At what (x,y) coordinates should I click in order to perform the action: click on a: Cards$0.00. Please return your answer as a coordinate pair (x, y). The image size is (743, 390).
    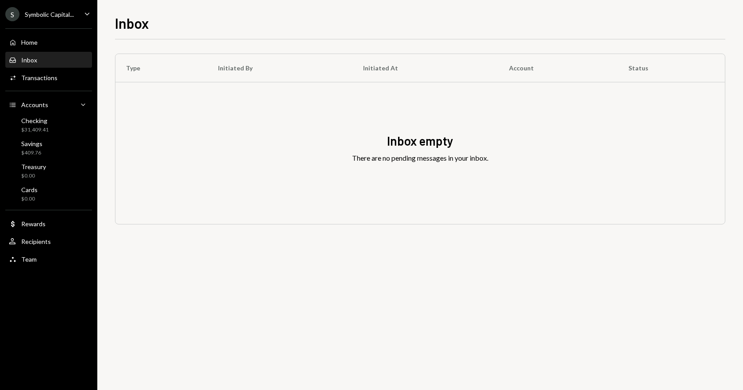
    Looking at the image, I should click on (49, 194).